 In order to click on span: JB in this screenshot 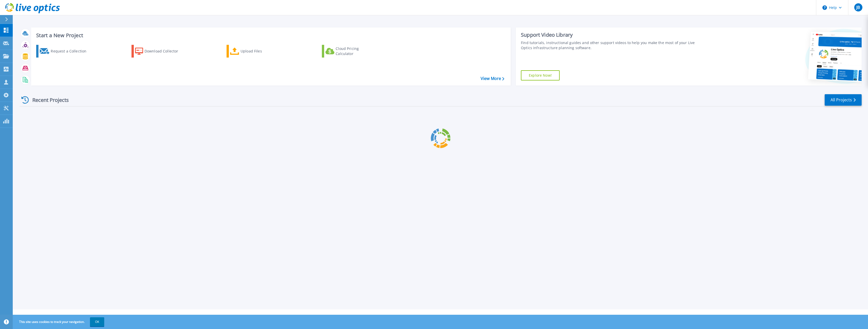, I will do `click(858, 8)`.